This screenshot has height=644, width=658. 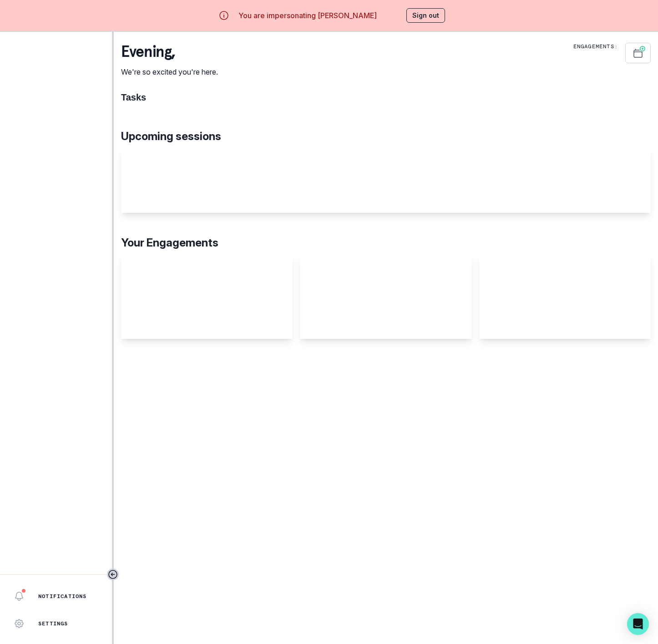 I want to click on div: Open Intercom Messenger, so click(x=638, y=623).